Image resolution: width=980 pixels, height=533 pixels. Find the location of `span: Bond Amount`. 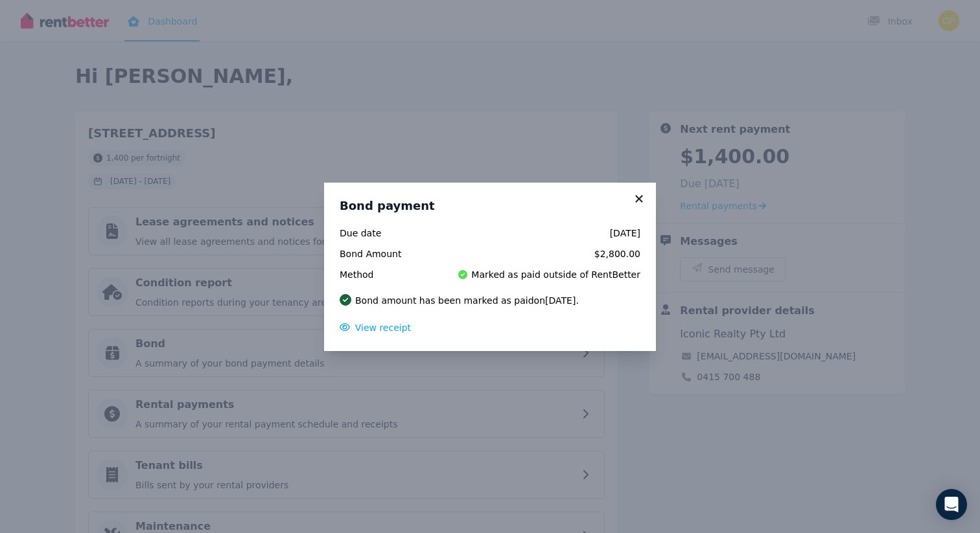

span: Bond Amount is located at coordinates (384, 254).